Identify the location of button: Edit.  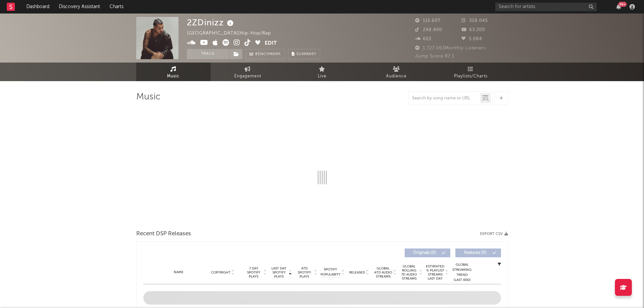
(271, 43).